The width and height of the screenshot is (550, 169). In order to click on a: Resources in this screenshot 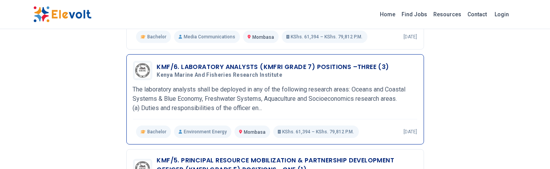, I will do `click(447, 14)`.